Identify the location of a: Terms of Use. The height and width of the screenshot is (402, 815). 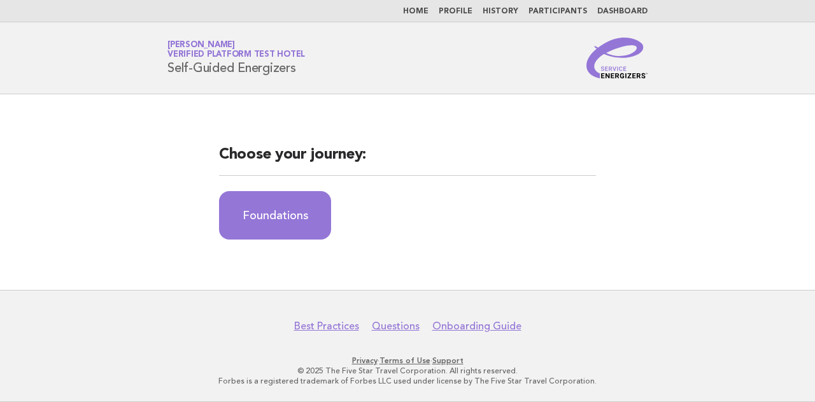
(405, 360).